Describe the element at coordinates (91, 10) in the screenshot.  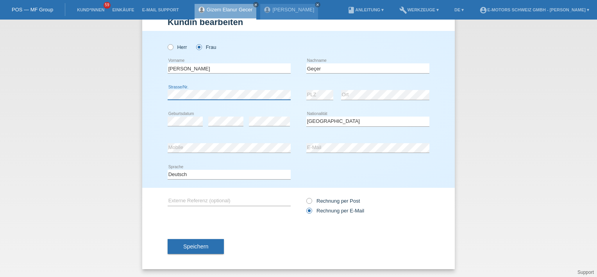
I see `a: Kund*innen` at that location.